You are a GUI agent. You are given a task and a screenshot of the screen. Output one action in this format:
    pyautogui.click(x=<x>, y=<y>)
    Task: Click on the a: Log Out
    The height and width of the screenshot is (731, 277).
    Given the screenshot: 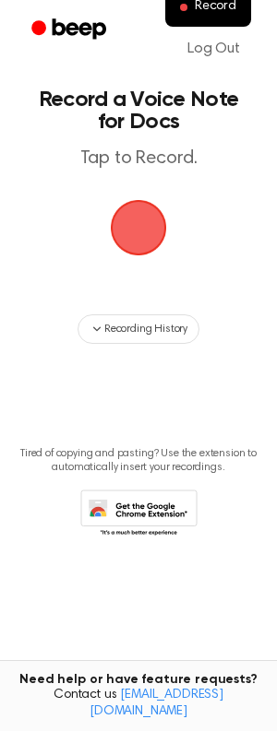 What is the action you would take?
    pyautogui.click(x=213, y=49)
    